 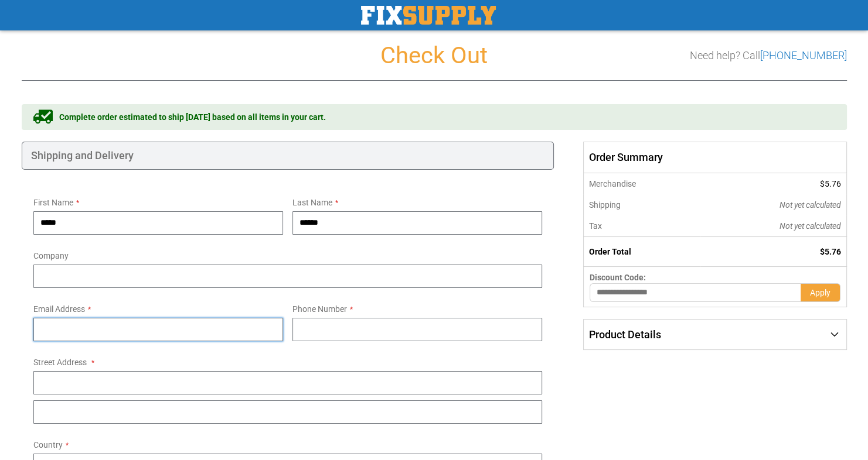 I want to click on span: Street Address, so click(x=60, y=363).